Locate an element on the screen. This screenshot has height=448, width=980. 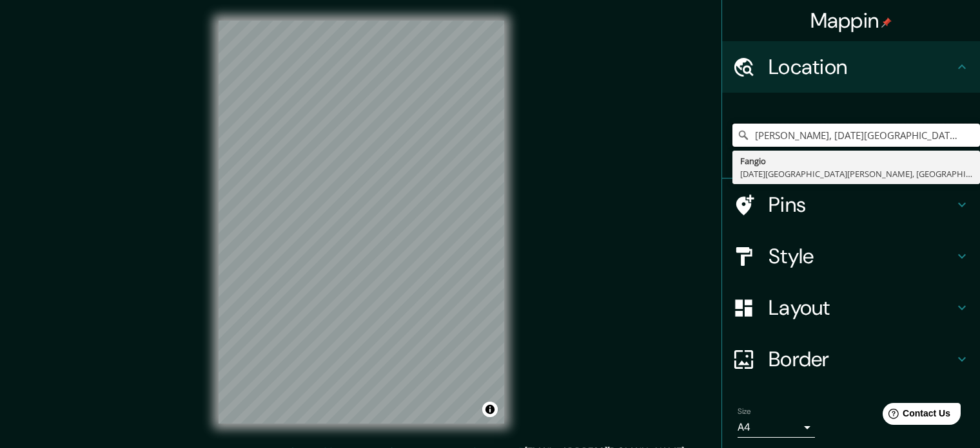
div: Fangio is located at coordinates (856, 161).